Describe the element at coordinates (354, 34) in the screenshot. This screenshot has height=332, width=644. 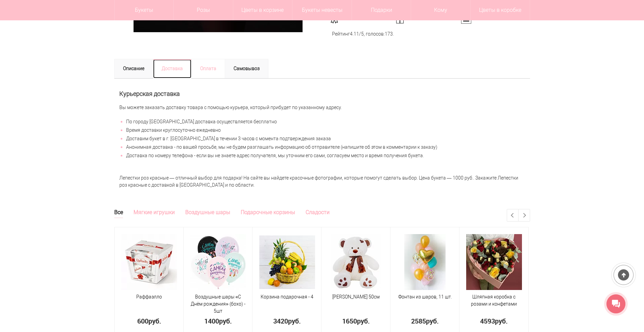
I see `span: 4.11` at that location.